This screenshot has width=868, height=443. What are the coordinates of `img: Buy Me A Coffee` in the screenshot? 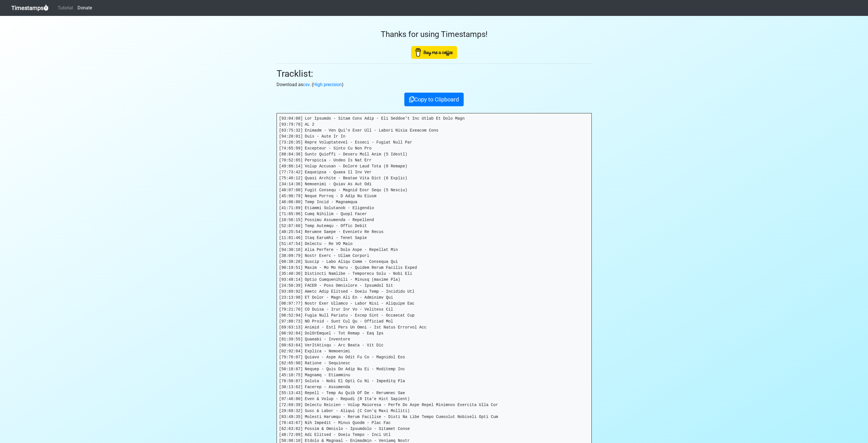 It's located at (434, 53).